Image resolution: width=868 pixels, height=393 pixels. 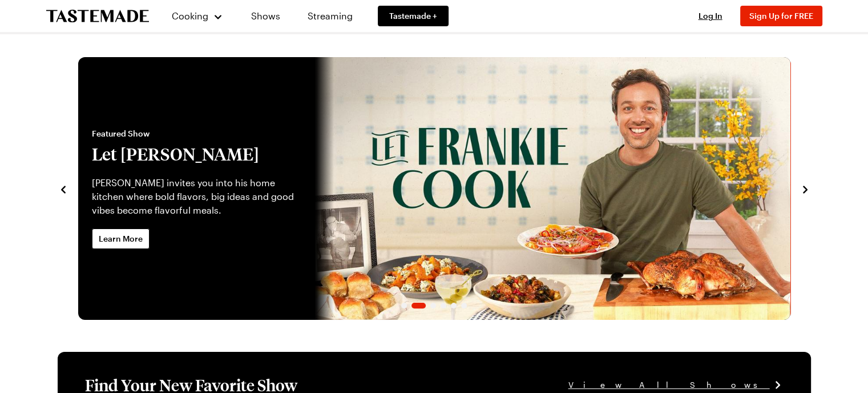 I want to click on div: 2 / 6, so click(x=435, y=189).